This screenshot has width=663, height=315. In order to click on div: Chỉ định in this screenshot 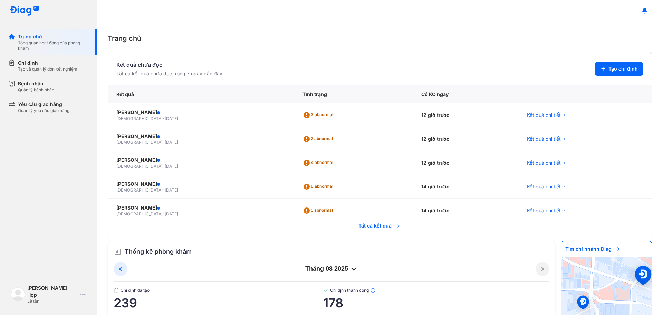, I will do `click(48, 63)`.